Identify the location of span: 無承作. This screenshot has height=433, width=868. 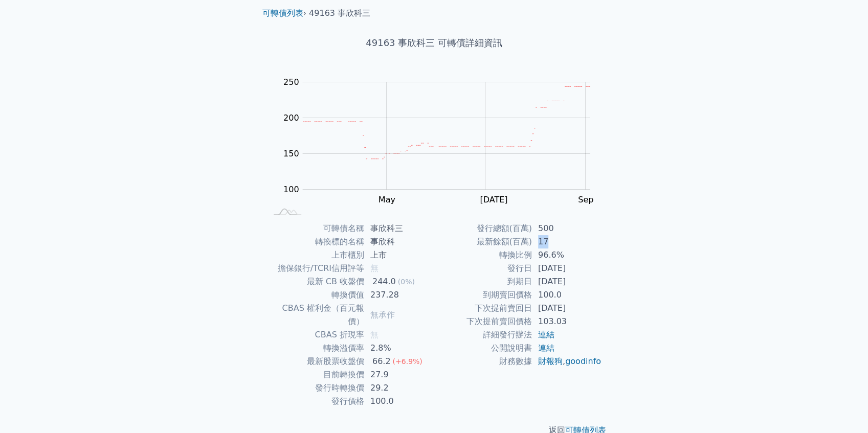
(383, 314).